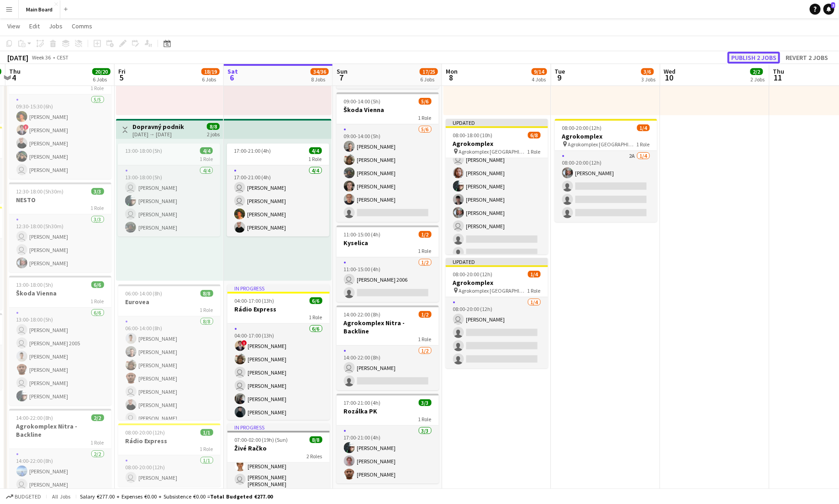 This screenshot has height=504, width=839. What do you see at coordinates (426, 101) in the screenshot?
I see `span: 5/6` at bounding box center [426, 101].